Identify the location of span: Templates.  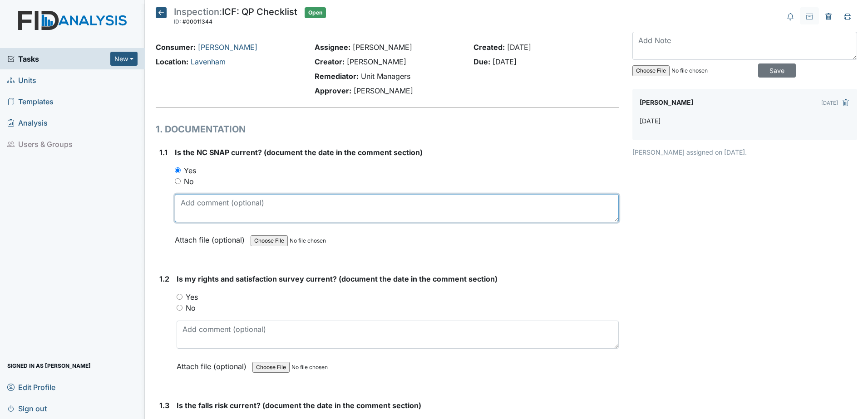
(31, 101).